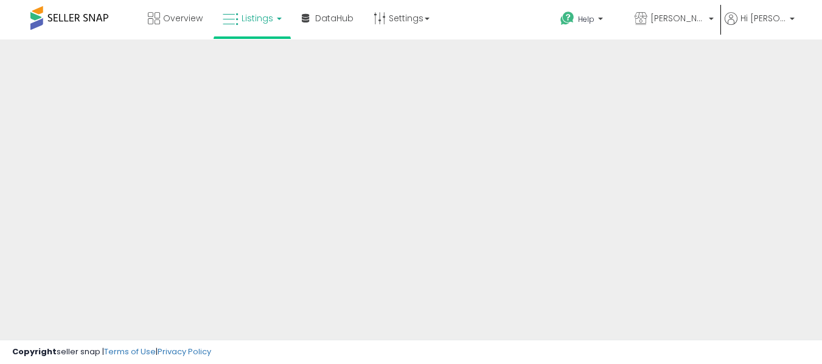 This screenshot has height=364, width=822. What do you see at coordinates (587, 21) in the screenshot?
I see `a: Help` at bounding box center [587, 21].